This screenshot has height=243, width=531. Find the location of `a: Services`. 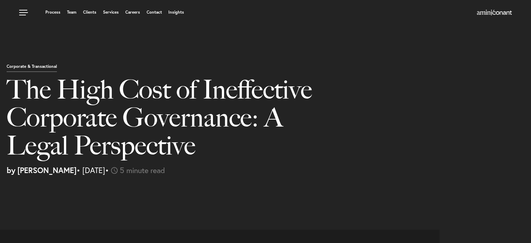

a: Services is located at coordinates (111, 12).